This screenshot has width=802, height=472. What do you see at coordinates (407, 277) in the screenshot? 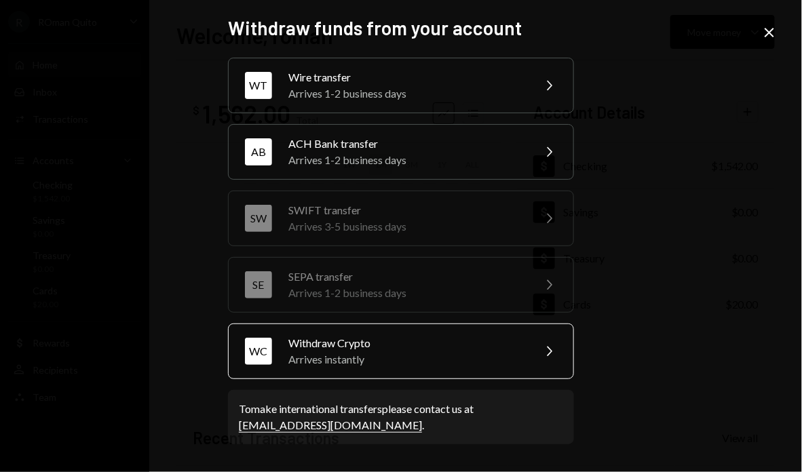
I see `div: SEPA transfer` at bounding box center [407, 277].